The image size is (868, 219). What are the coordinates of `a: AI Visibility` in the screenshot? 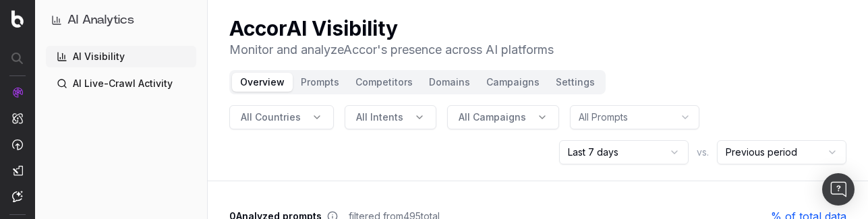 It's located at (121, 56).